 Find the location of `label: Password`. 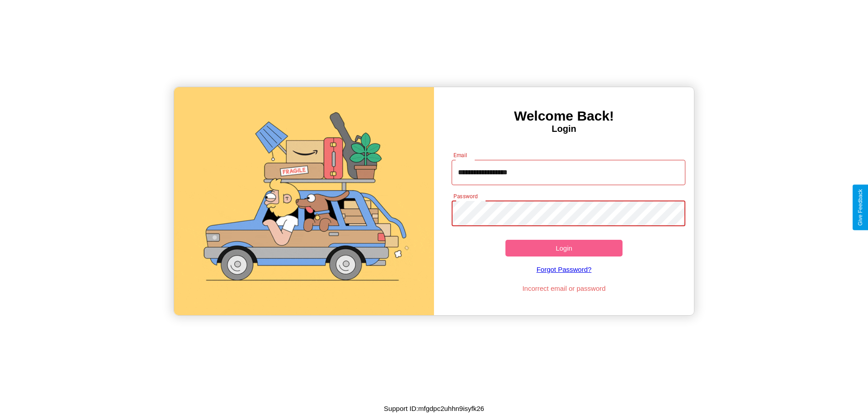

label: Password is located at coordinates (465, 196).